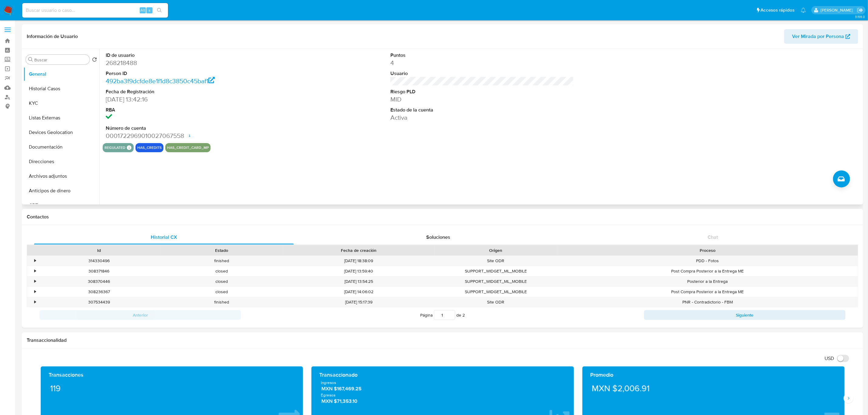  I want to click on dt: Puntos, so click(482, 55).